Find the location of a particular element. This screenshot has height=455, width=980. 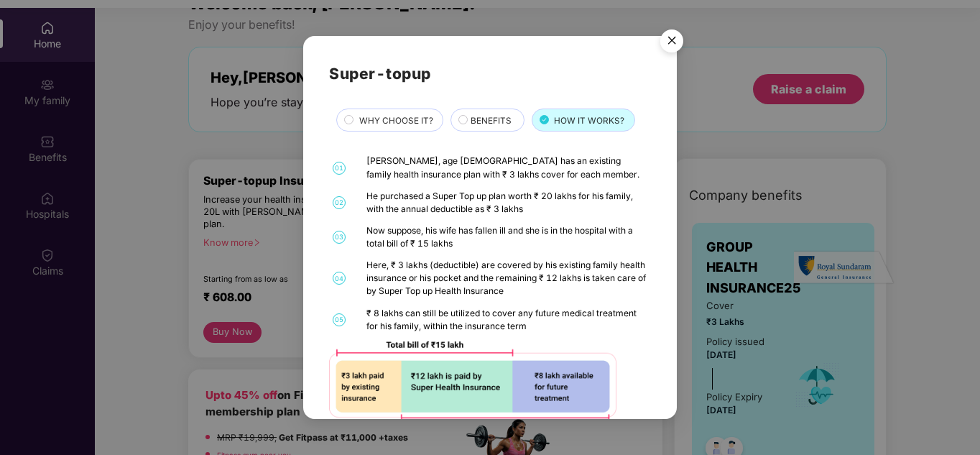

span: 03 is located at coordinates (339, 237).